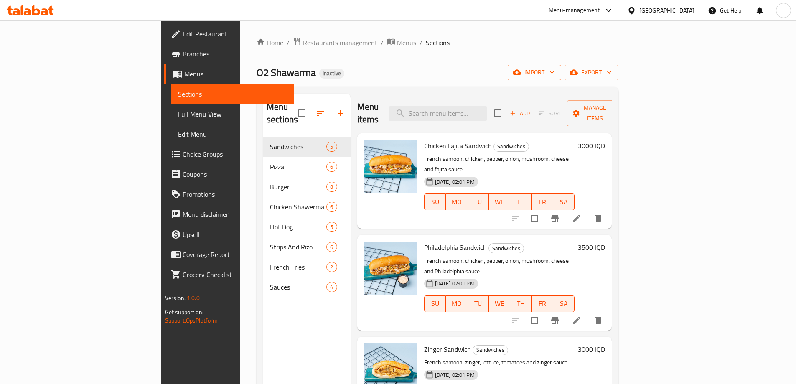  I want to click on a: Full Menu View, so click(232, 114).